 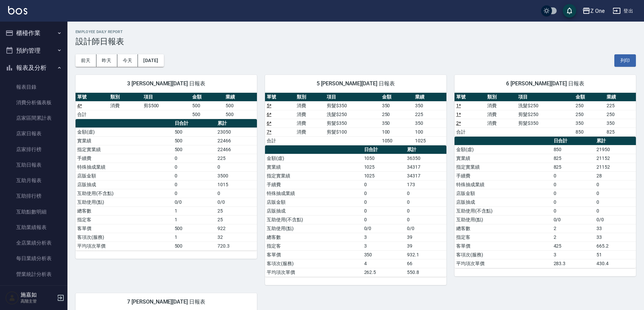 What do you see at coordinates (397, 97) in the screenshot?
I see `th: 金額` at bounding box center [397, 97].